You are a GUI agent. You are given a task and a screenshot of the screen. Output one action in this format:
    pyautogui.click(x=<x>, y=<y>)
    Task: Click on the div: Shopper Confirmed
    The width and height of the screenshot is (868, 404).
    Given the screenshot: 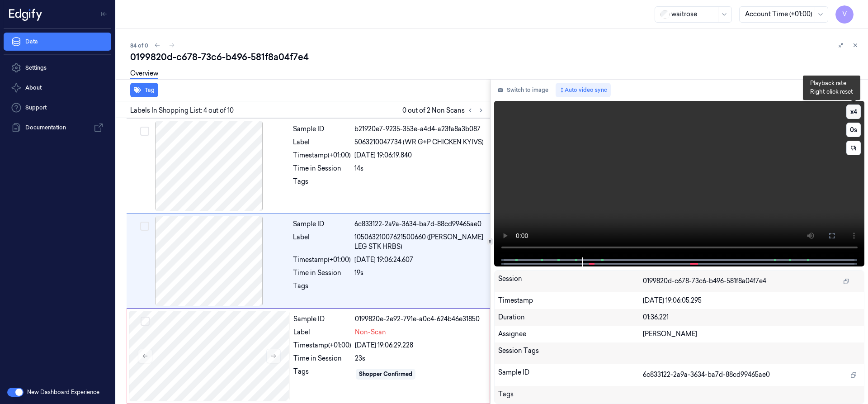 What is the action you would take?
    pyautogui.click(x=385, y=374)
    